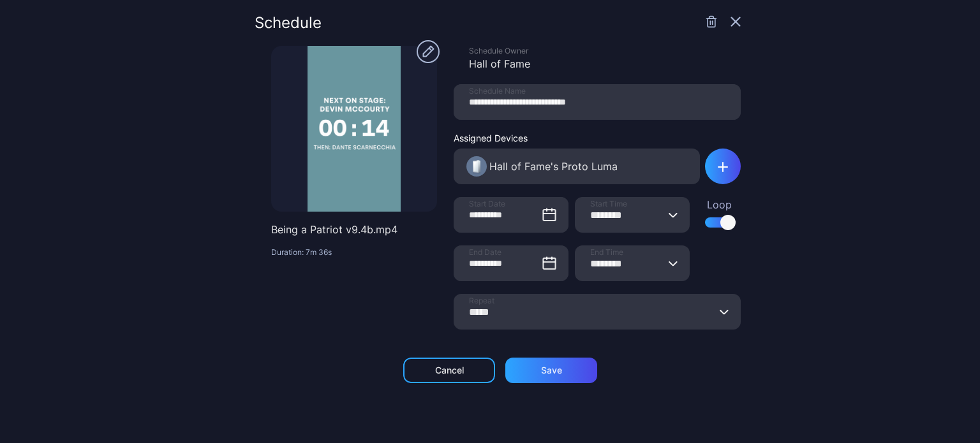  What do you see at coordinates (607, 252) in the screenshot?
I see `span: End Time` at bounding box center [607, 252].